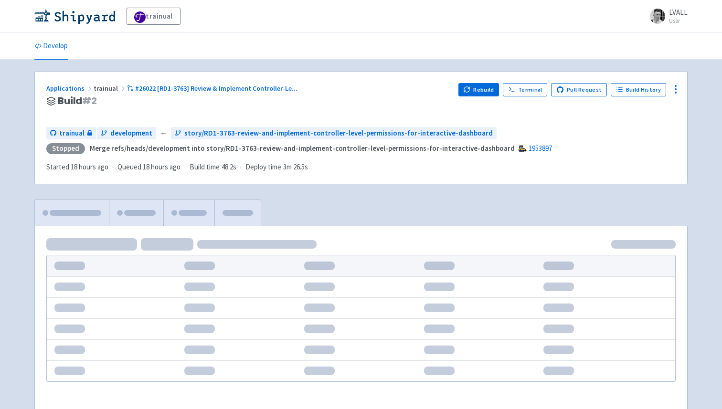 This screenshot has width=722, height=409. I want to click on span: Deploy time, so click(263, 167).